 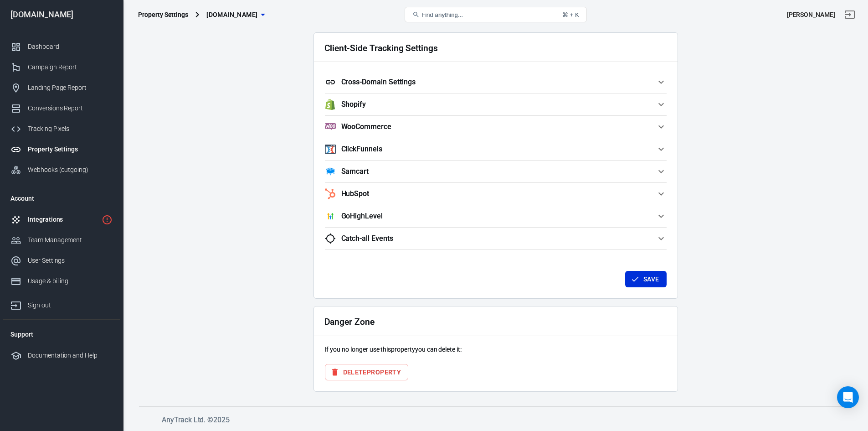 What do you see at coordinates (61, 281) in the screenshot?
I see `a: Usage & billing` at bounding box center [61, 281].